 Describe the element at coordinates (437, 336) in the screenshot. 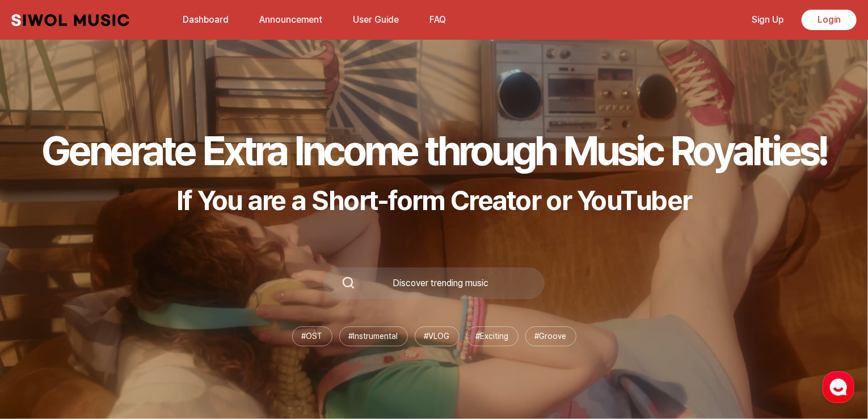

I see `li: # VLOG` at that location.